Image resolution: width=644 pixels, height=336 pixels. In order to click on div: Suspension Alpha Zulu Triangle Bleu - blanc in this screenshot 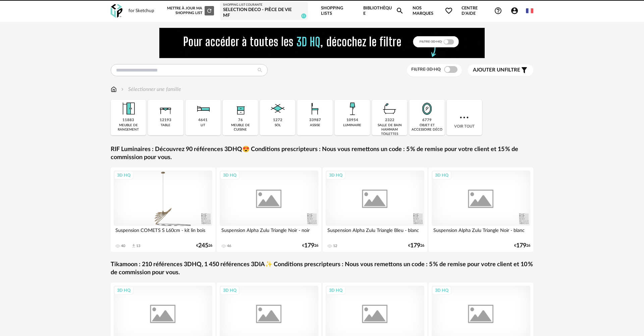, I will do `click(375, 232)`.